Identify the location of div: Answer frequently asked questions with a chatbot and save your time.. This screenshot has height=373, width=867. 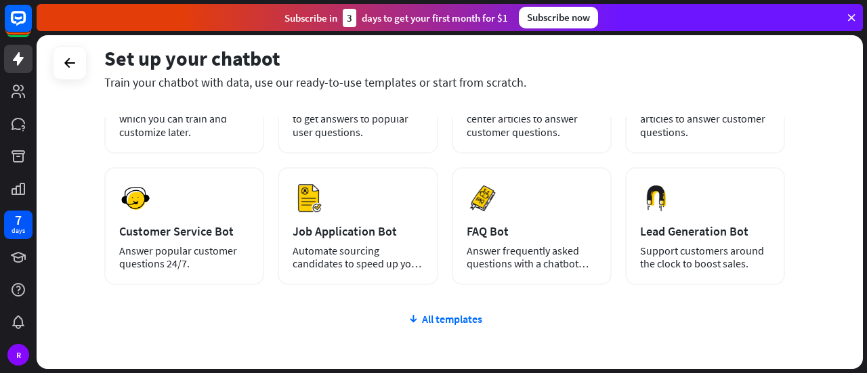
(532, 257).